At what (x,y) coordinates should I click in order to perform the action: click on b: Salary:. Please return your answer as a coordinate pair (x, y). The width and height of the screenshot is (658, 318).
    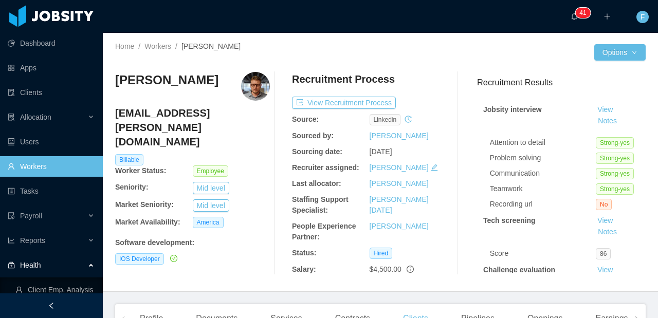
    Looking at the image, I should click on (304, 269).